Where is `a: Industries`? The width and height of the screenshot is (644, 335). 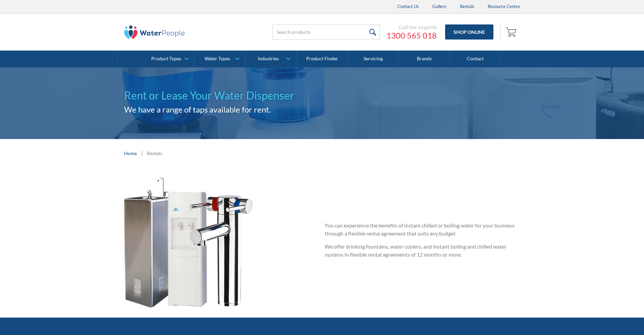
a: Industries is located at coordinates (271, 59).